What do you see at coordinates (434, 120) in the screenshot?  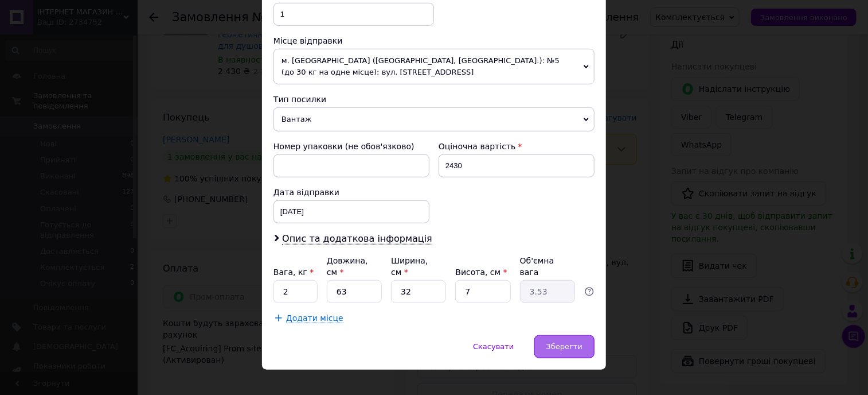 I see `span: Вантаж` at bounding box center [434, 120].